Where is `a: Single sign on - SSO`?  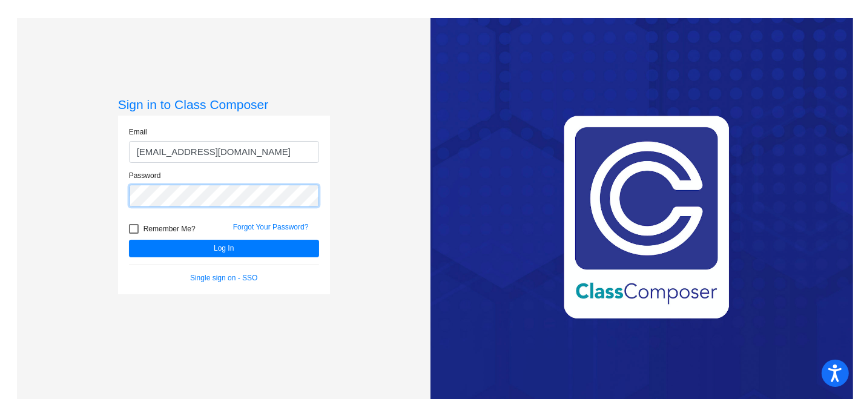 a: Single sign on - SSO is located at coordinates (223, 278).